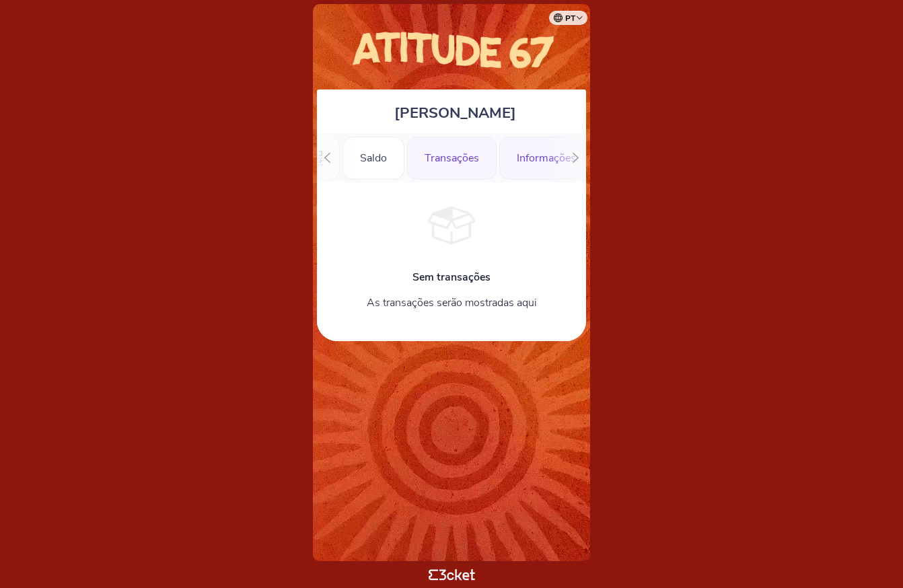 The image size is (903, 588). What do you see at coordinates (546, 157) in the screenshot?
I see `a: Informações` at bounding box center [546, 157].